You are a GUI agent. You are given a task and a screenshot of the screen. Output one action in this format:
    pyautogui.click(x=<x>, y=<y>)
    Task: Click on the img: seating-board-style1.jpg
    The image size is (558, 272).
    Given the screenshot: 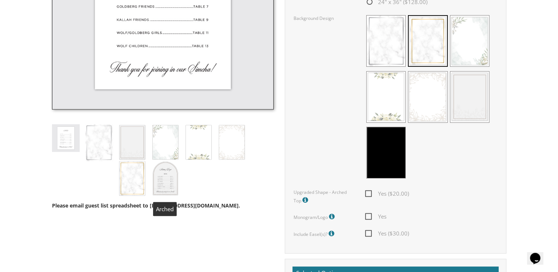 What is the action you would take?
    pyautogui.click(x=66, y=138)
    